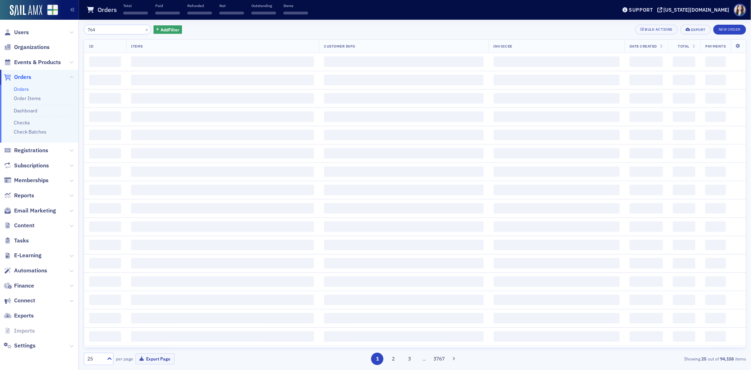 The height and width of the screenshot is (370, 751). Describe the element at coordinates (21, 32) in the screenshot. I see `span: Users` at that location.